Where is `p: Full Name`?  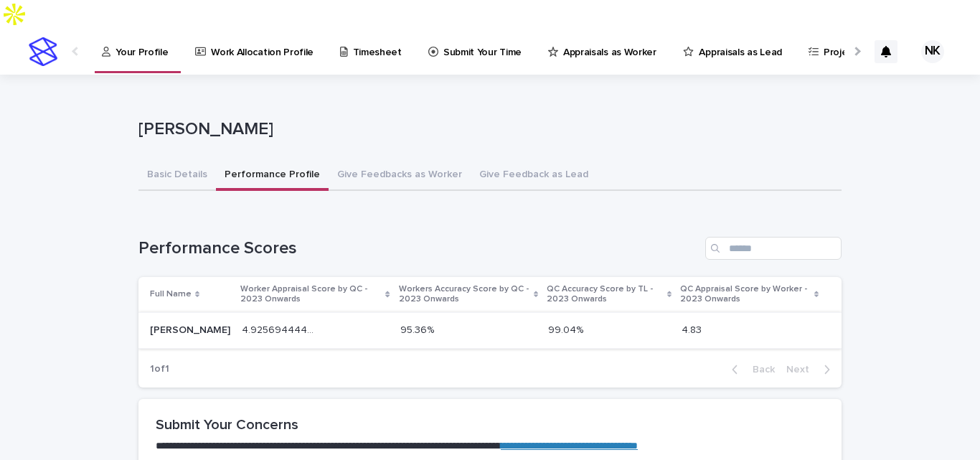 p: Full Name is located at coordinates (171, 295).